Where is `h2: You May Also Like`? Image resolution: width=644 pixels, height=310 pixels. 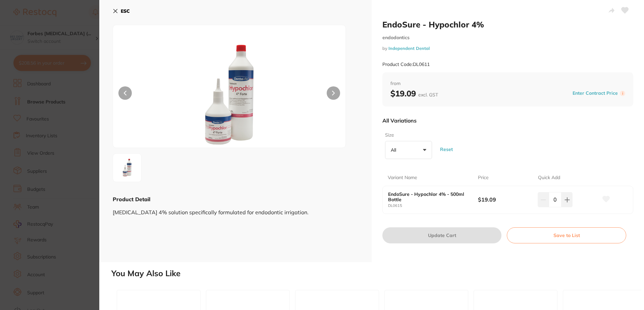
h2: You May Also Like is located at coordinates (376, 273).